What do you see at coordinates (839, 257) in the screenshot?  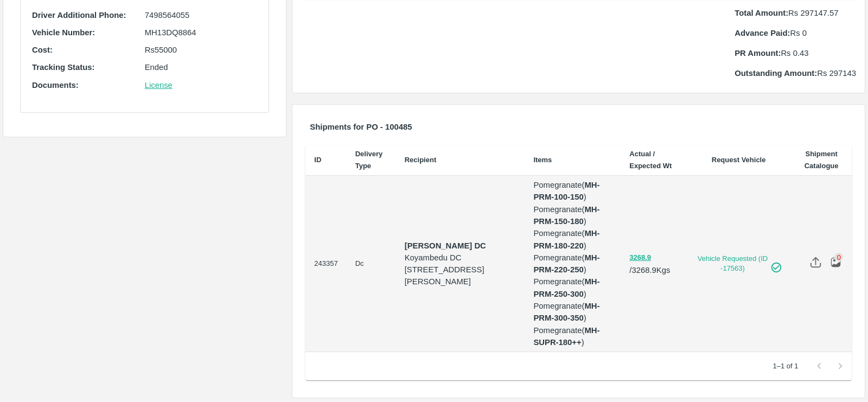 I see `div: 0` at bounding box center [839, 257].